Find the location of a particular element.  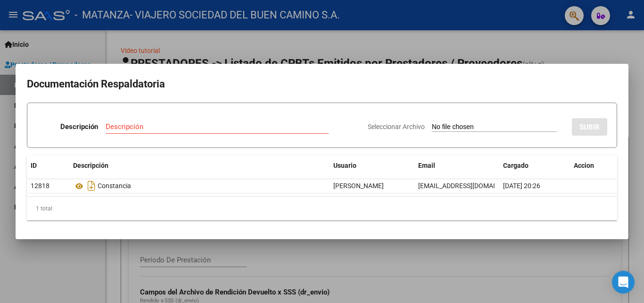

span: Cargado is located at coordinates (516, 165).